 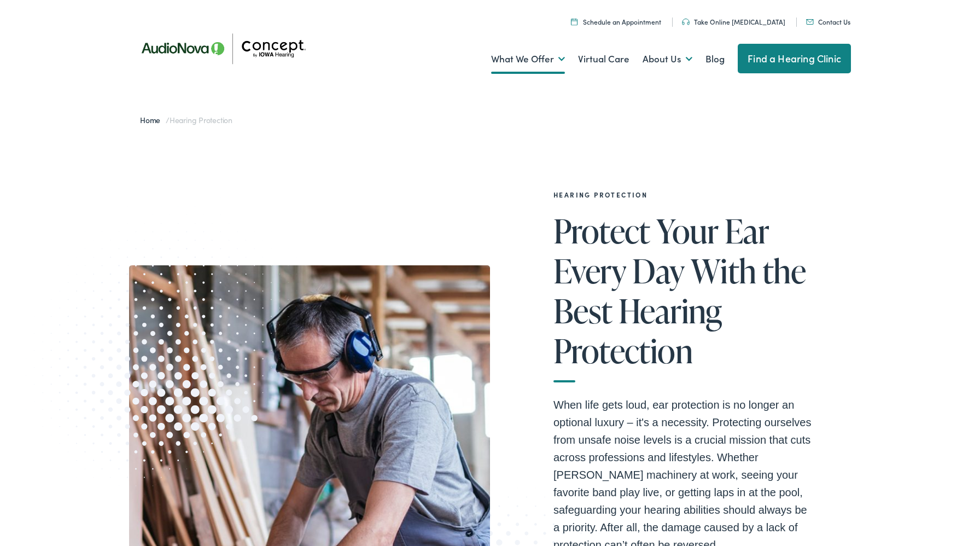 What do you see at coordinates (667, 59) in the screenshot?
I see `a: About Us` at bounding box center [667, 59].